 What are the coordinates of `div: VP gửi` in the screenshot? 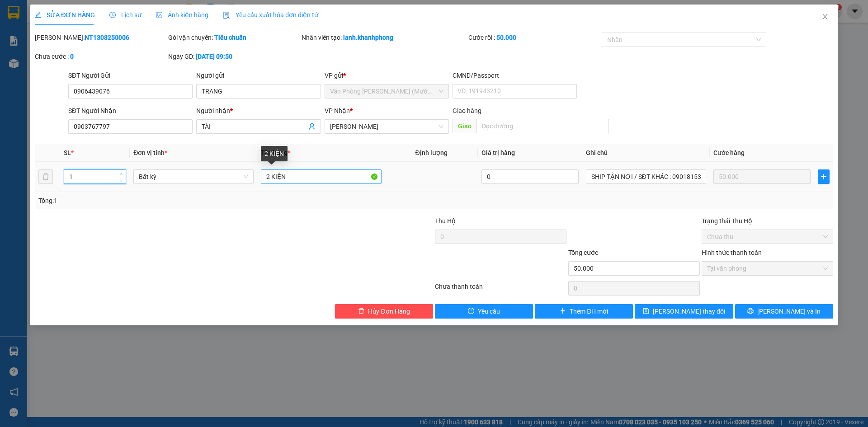 It's located at (386, 75).